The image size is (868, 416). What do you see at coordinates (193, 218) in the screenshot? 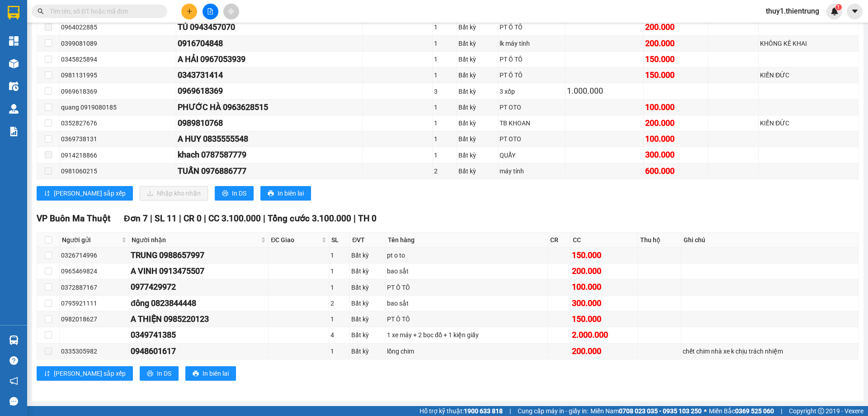
I see `span: CR 0` at bounding box center [193, 218].